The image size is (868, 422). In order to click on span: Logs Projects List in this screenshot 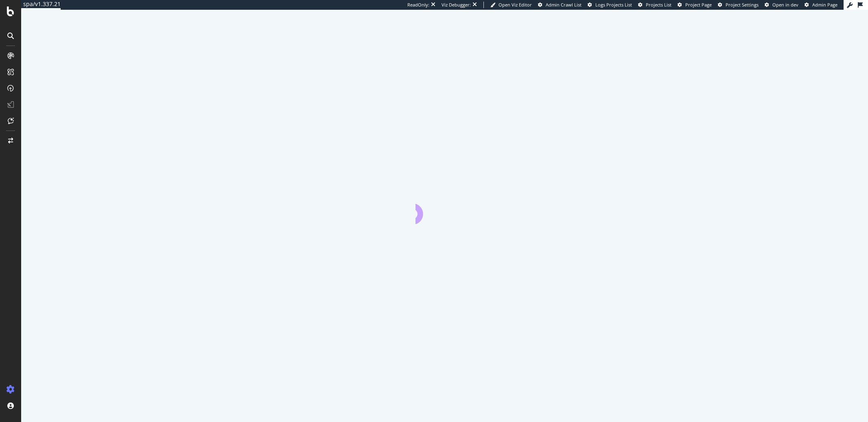, I will do `click(614, 4)`.